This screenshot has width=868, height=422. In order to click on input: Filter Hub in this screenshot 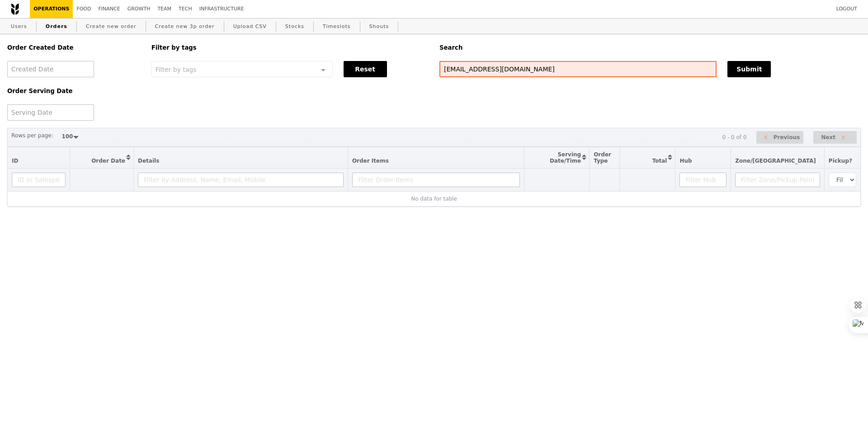, I will do `click(703, 180)`.